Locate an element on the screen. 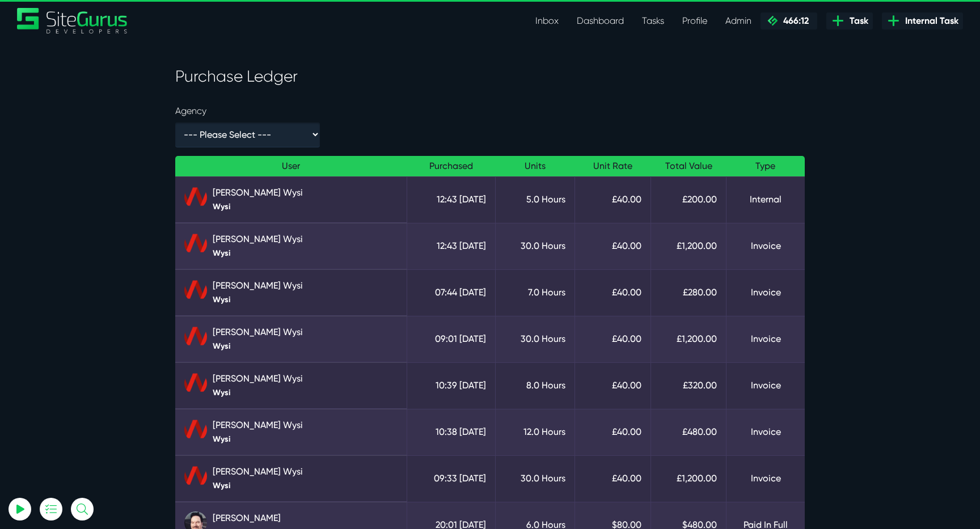 This screenshot has width=980, height=529. span: Internal Task is located at coordinates (929, 21).